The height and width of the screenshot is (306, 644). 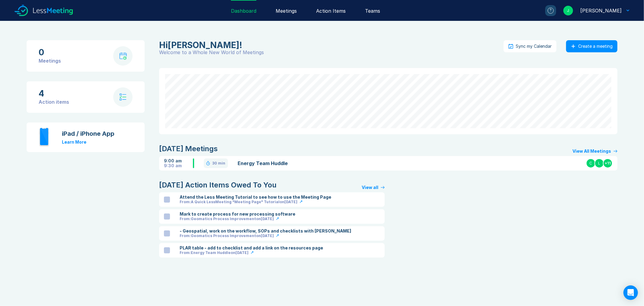 I want to click on div: Action items, so click(x=54, y=102).